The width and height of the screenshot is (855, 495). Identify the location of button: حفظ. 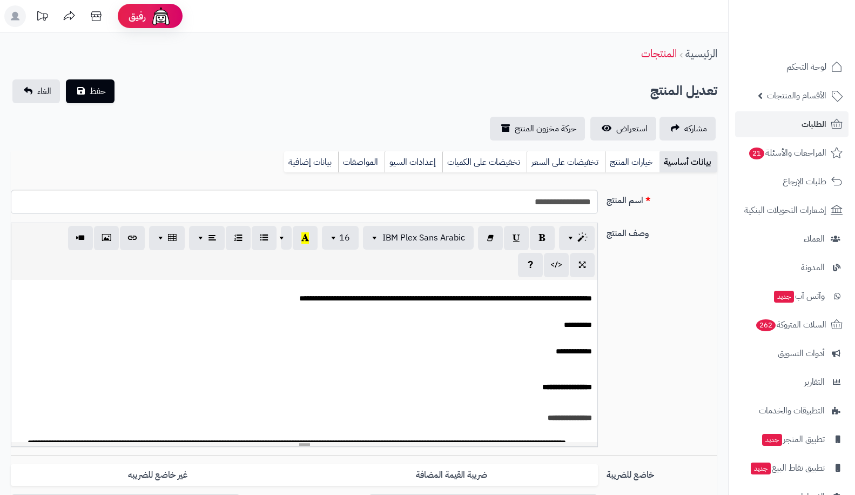
(90, 91).